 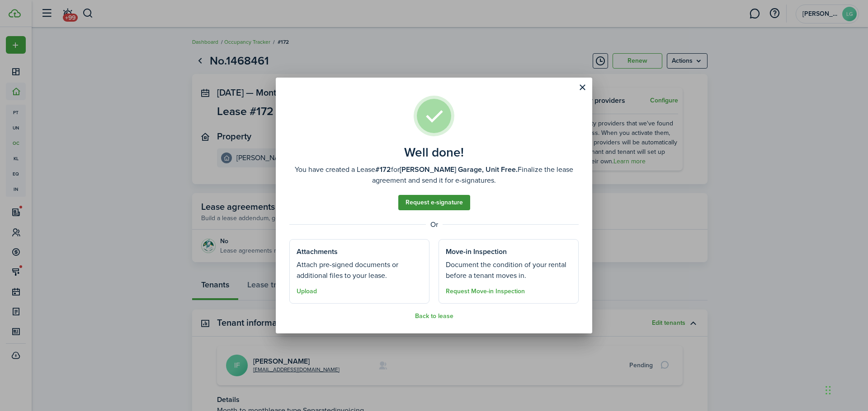 I want to click on button: Request Move-in Inspection, so click(x=485, y=291).